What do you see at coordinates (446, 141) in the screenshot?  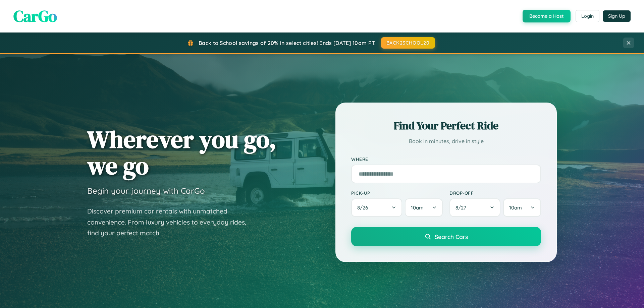 I see `p: Book in minutes, drive in style` at bounding box center [446, 141].